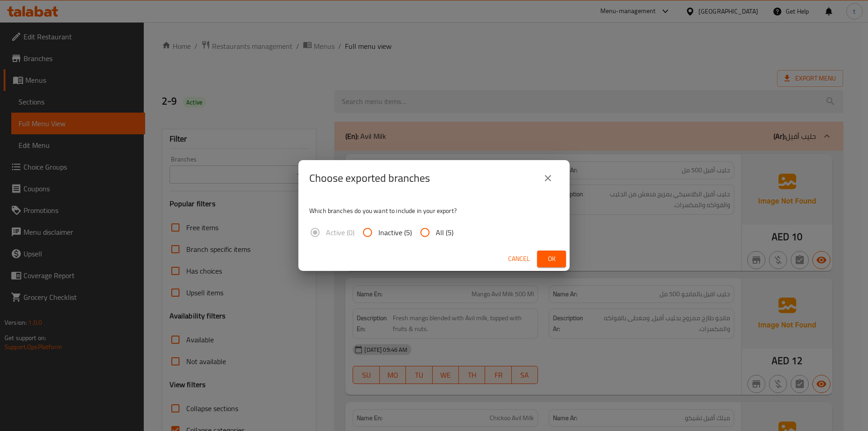  What do you see at coordinates (519, 259) in the screenshot?
I see `span: Cancel` at bounding box center [519, 259].